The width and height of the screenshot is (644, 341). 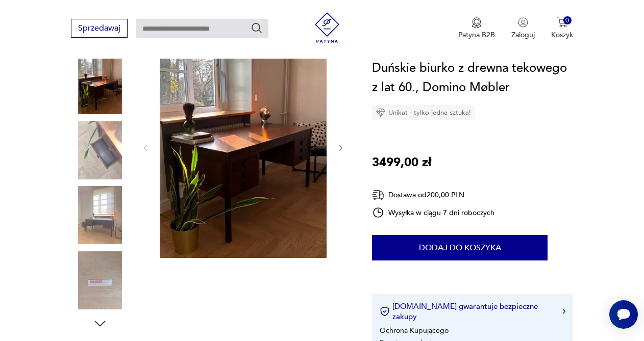 What do you see at coordinates (523, 28) in the screenshot?
I see `button: Zaloguj` at bounding box center [523, 28].